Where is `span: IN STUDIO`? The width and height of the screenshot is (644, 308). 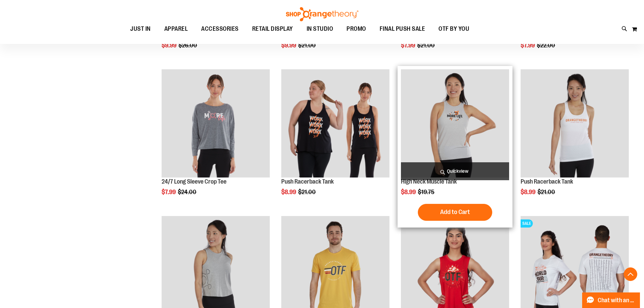 span: IN STUDIO is located at coordinates (320, 29).